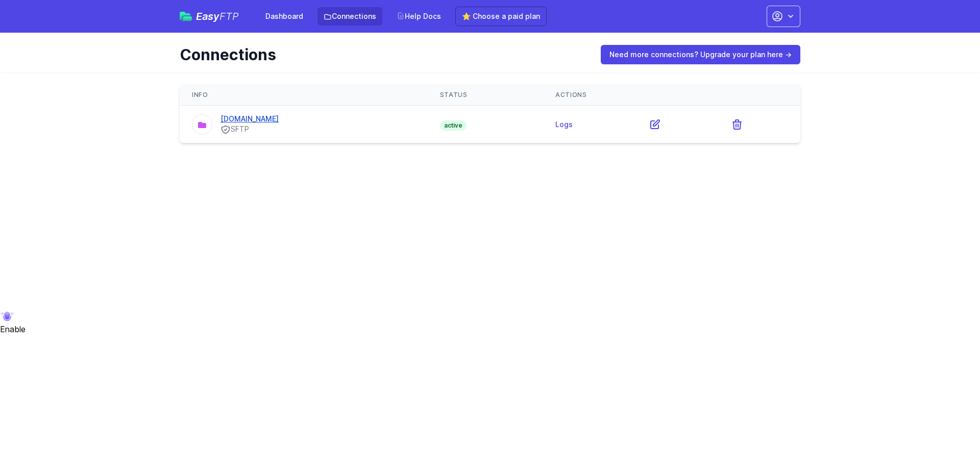 The height and width of the screenshot is (469, 980). I want to click on span: FTP, so click(229, 17).